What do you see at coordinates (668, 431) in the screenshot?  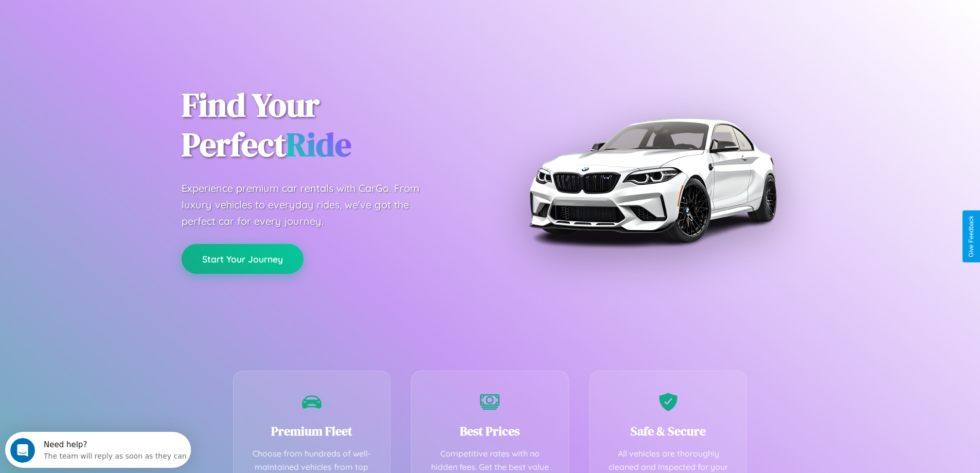 I see `h3: Safe & Secure` at bounding box center [668, 431].